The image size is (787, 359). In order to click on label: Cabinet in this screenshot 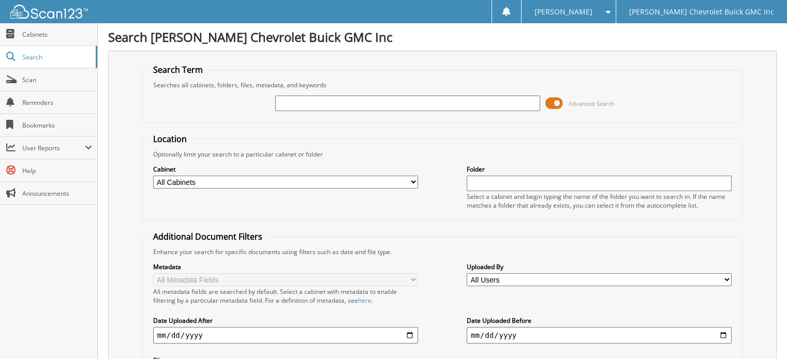, I will do `click(285, 169)`.